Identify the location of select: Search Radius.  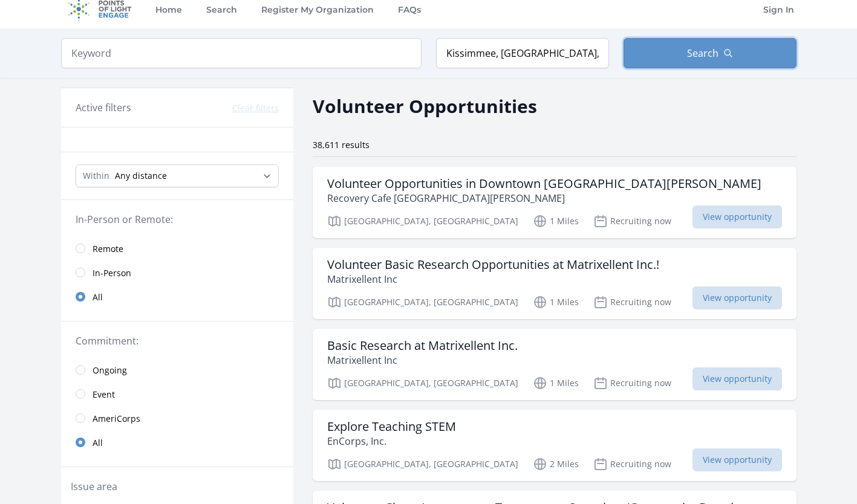
(177, 176).